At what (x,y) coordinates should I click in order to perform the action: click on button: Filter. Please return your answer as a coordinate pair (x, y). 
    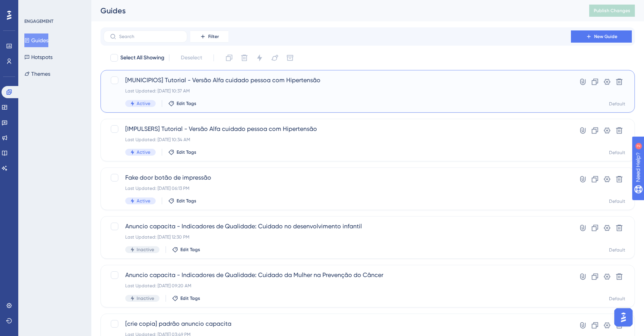
    Looking at the image, I should click on (209, 36).